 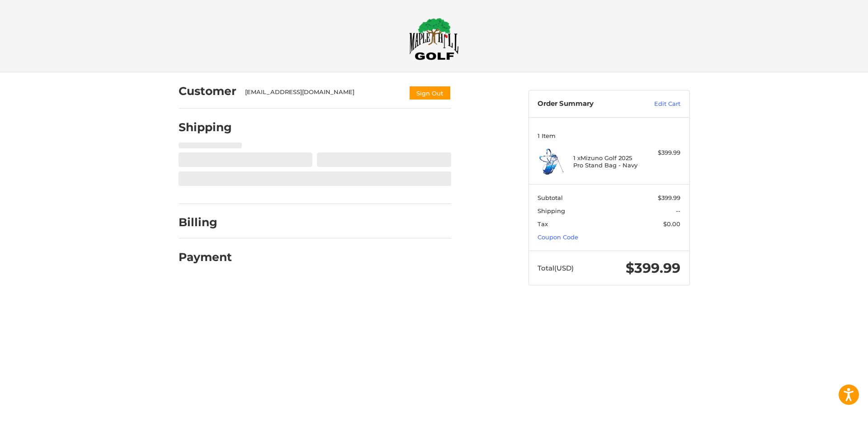 What do you see at coordinates (558, 237) in the screenshot?
I see `a: Coupon Code` at bounding box center [558, 237].